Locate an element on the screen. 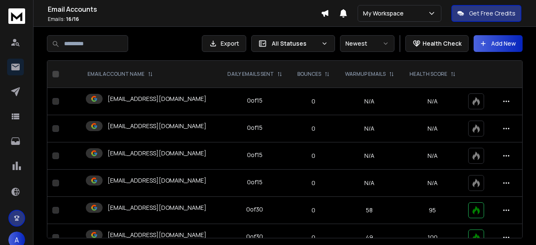  td: 58 is located at coordinates (369, 210).